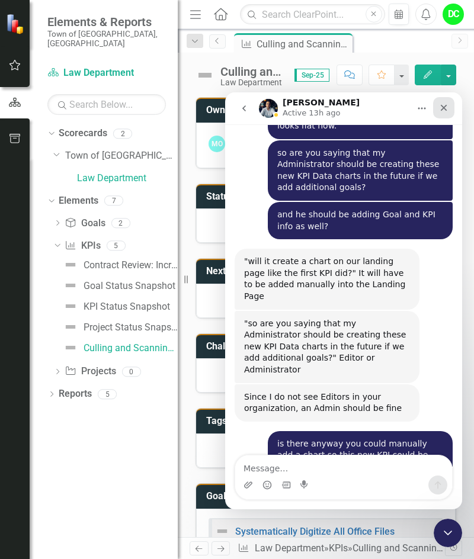 The height and width of the screenshot is (559, 474). Describe the element at coordinates (127, 307) in the screenshot. I see `div: KPI Status Snapshot` at that location.